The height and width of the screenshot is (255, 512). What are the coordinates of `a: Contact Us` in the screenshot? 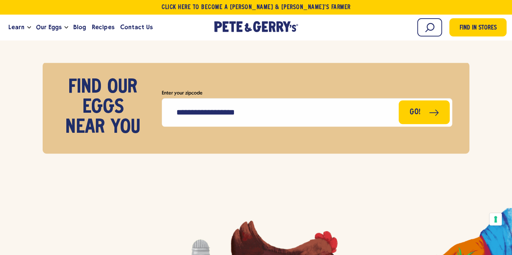 It's located at (136, 27).